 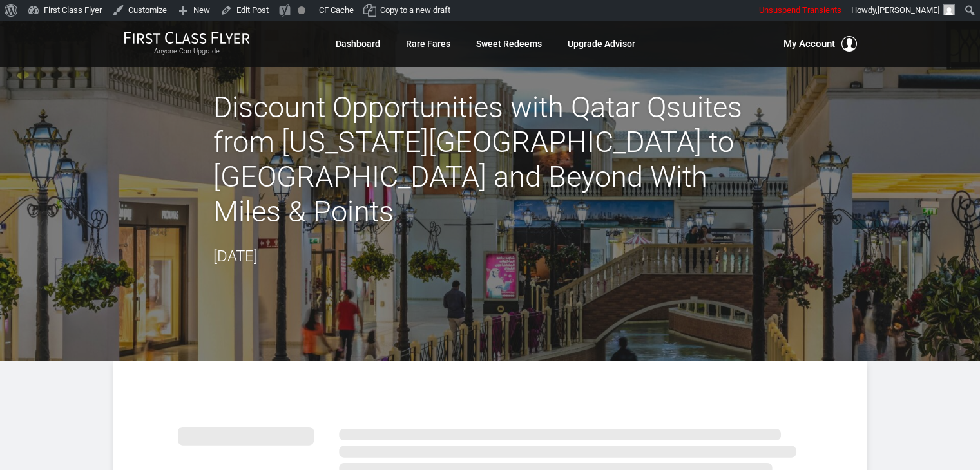 What do you see at coordinates (186, 37) in the screenshot?
I see `img: First Class Flyer` at bounding box center [186, 37].